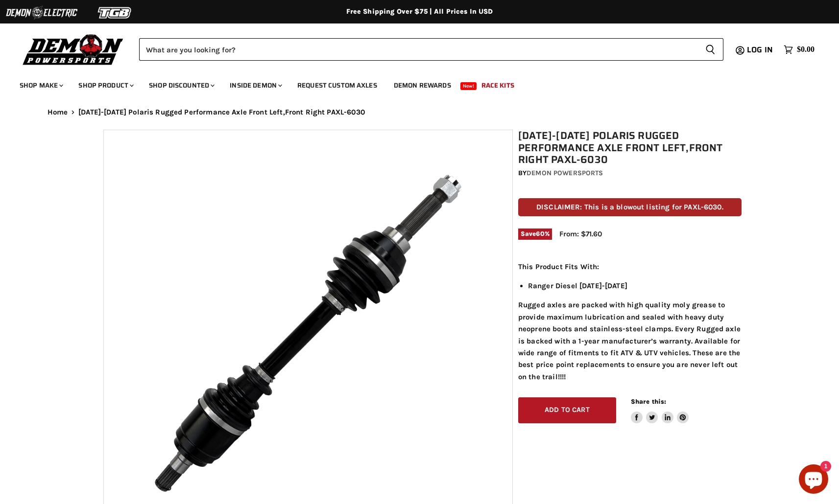  Describe the element at coordinates (431, 49) in the screenshot. I see `form: Product` at that location.